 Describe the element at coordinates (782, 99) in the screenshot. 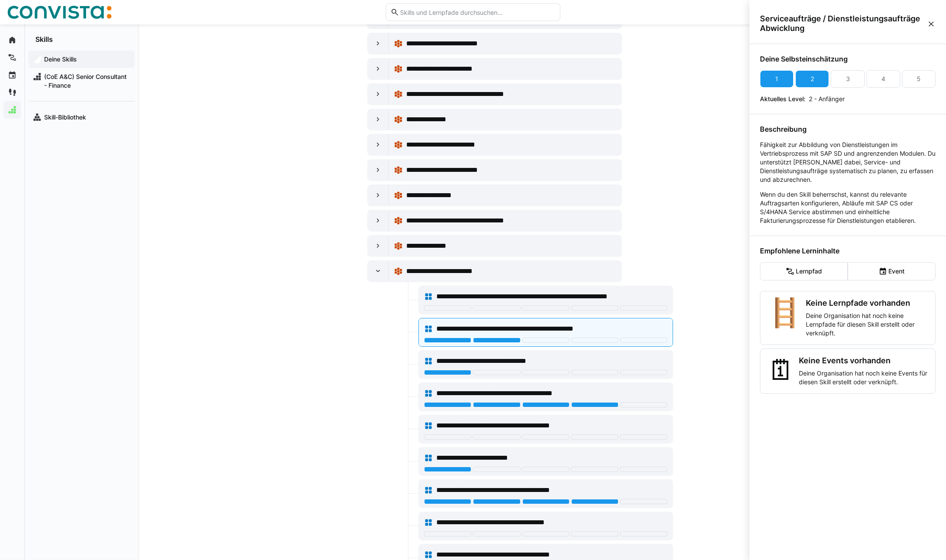

I see `p: Aktuelles Level:` at that location.